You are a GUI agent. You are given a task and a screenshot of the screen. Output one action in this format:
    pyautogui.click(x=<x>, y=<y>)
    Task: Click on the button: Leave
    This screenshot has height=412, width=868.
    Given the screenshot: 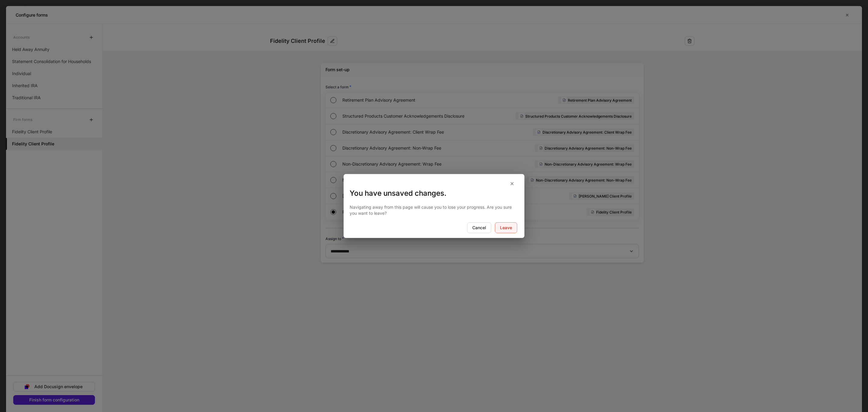 What is the action you would take?
    pyautogui.click(x=506, y=228)
    